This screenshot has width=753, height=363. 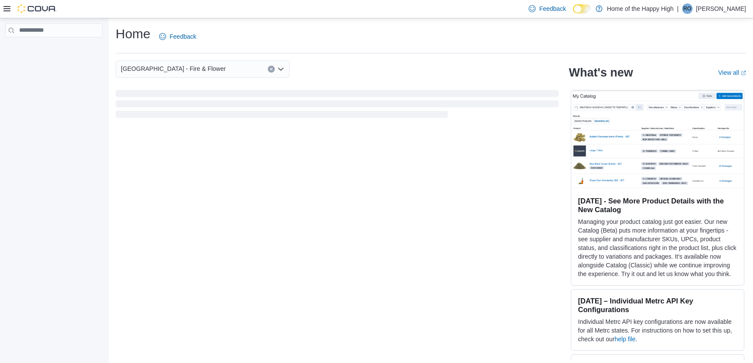 What do you see at coordinates (583, 9) in the screenshot?
I see `input: Dark Mode` at bounding box center [583, 9].